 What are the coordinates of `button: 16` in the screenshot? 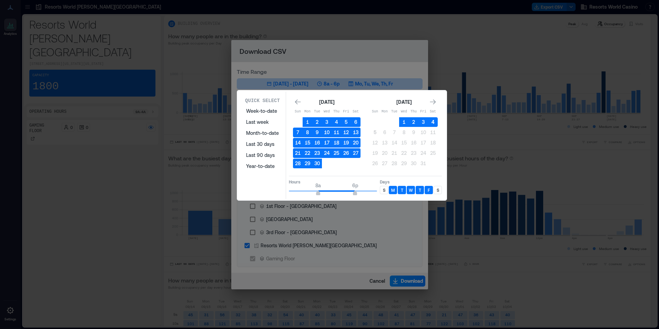 It's located at (414, 143).